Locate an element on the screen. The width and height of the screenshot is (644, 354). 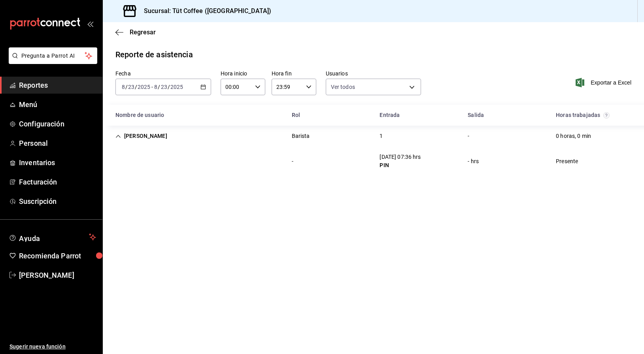
span: Reportes is located at coordinates (57, 85).